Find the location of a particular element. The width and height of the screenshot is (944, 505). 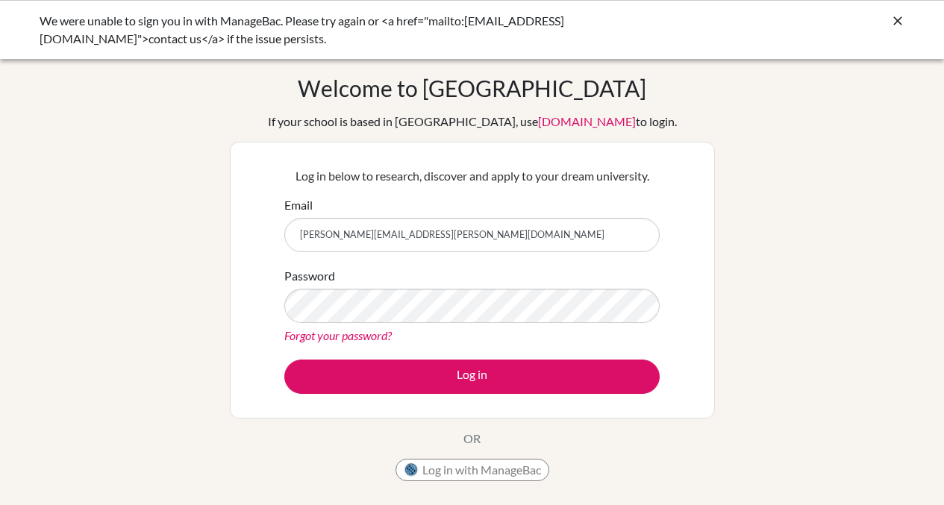

button: Log in is located at coordinates (472, 377).